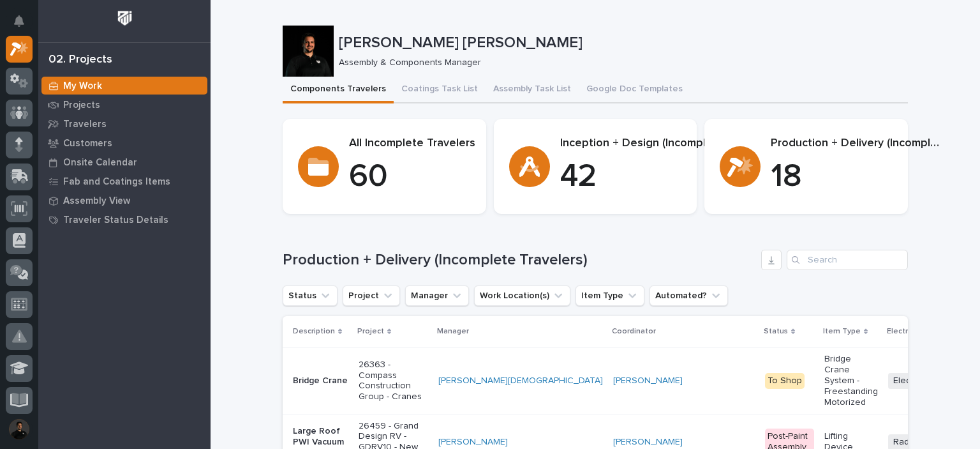 The image size is (980, 449). I want to click on p: Assembly & Components Manager, so click(618, 63).